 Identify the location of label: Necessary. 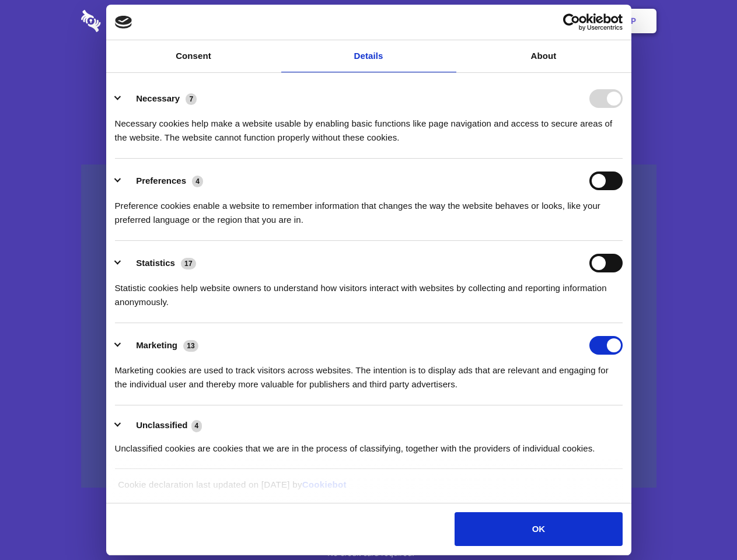
(157, 98).